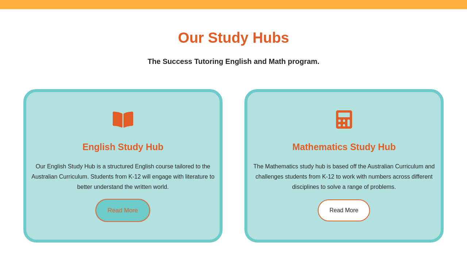 The width and height of the screenshot is (467, 263). I want to click on p: The Mathematics study hub is based off the Australian Curriculum and challenges students from K-1..., so click(344, 177).